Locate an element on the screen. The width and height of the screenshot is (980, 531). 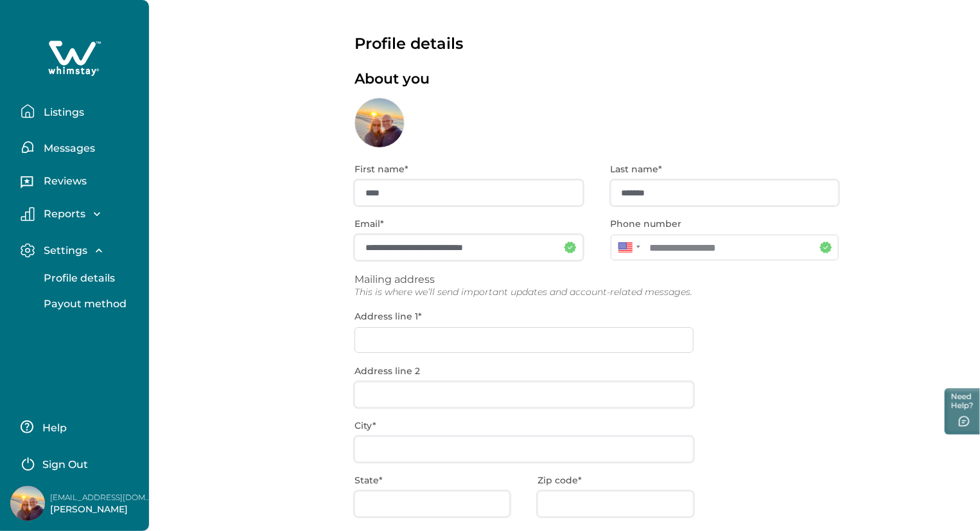
button: Settings is located at coordinates (80, 250).